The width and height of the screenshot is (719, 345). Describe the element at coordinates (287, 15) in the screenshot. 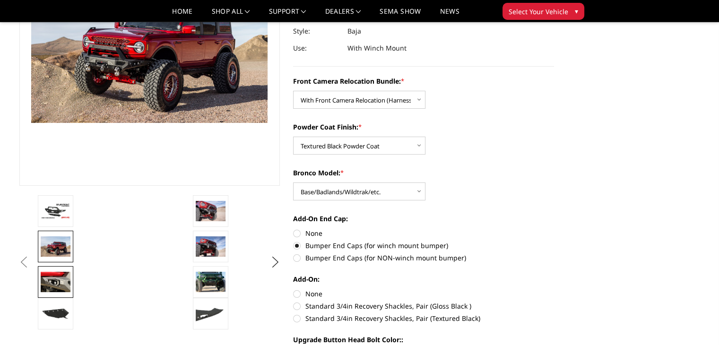

I see `a: Support` at that location.